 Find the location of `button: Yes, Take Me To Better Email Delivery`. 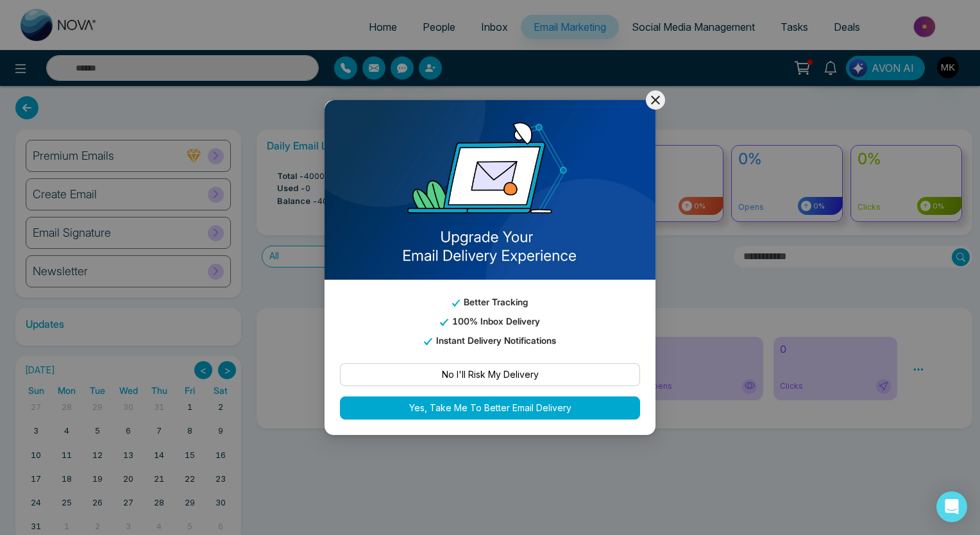

button: Yes, Take Me To Better Email Delivery is located at coordinates (490, 408).